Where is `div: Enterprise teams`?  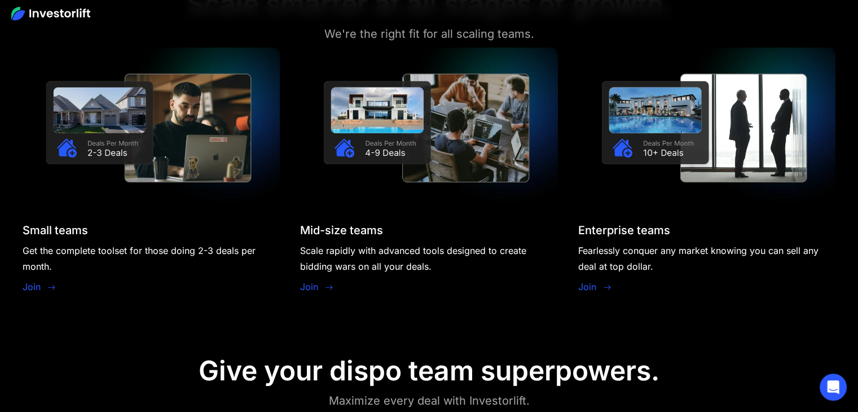 div: Enterprise teams is located at coordinates (624, 230).